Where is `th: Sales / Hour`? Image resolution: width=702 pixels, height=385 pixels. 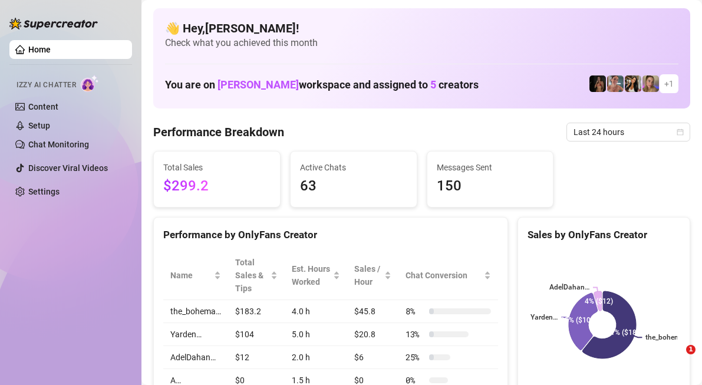 th: Sales / Hour is located at coordinates (373, 275).